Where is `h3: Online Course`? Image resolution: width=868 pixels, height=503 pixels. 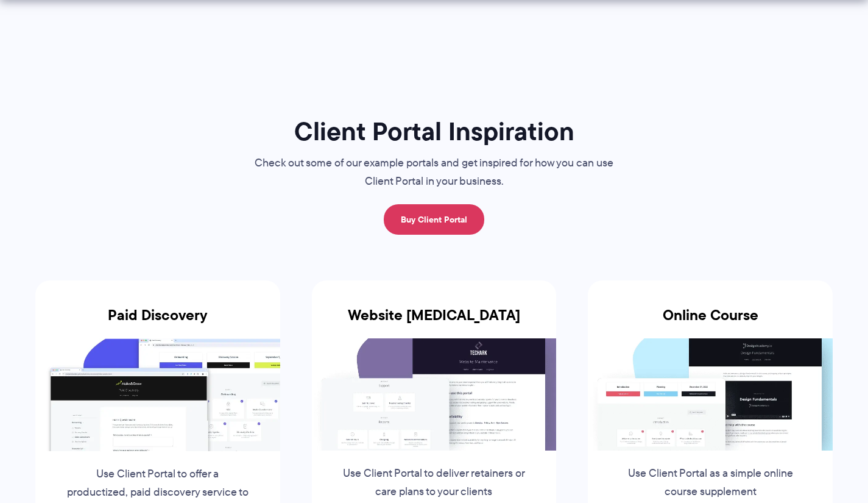
h3: Online Course is located at coordinates (710, 322).